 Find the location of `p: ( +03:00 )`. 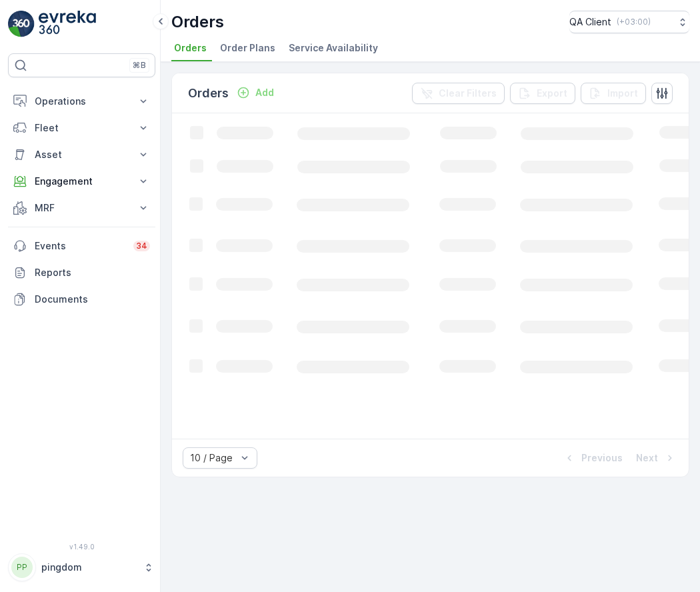

p: ( +03:00 ) is located at coordinates (634, 22).